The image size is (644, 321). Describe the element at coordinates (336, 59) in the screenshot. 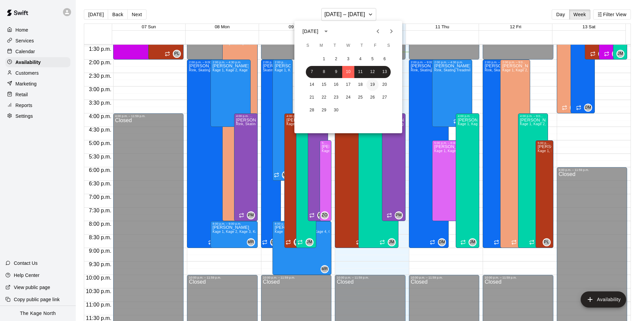

I see `button: 2` at that location.